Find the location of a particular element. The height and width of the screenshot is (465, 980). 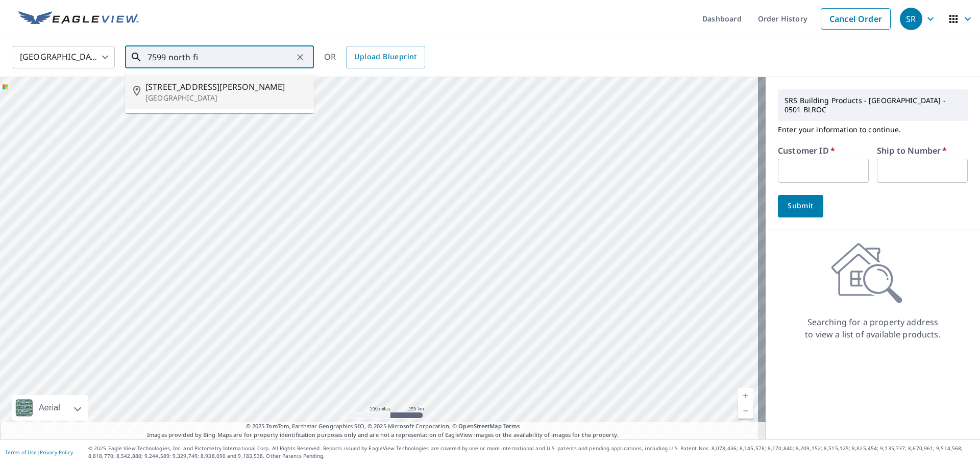

a: OpenStreetMap is located at coordinates (480, 426).